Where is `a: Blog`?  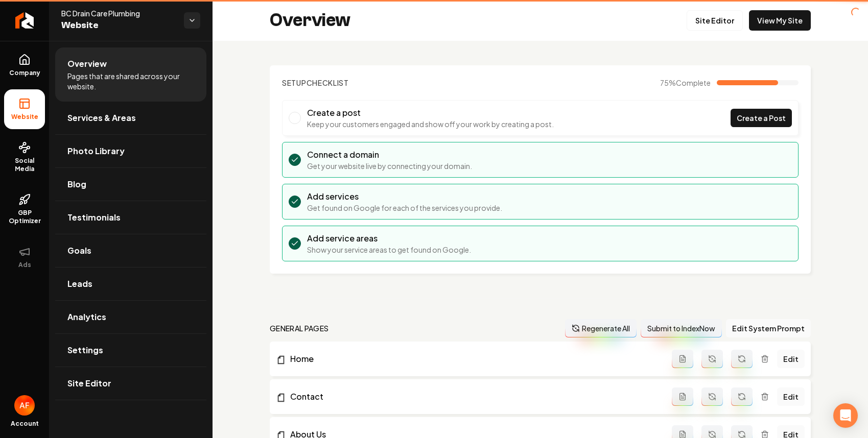 a: Blog is located at coordinates (131, 184).